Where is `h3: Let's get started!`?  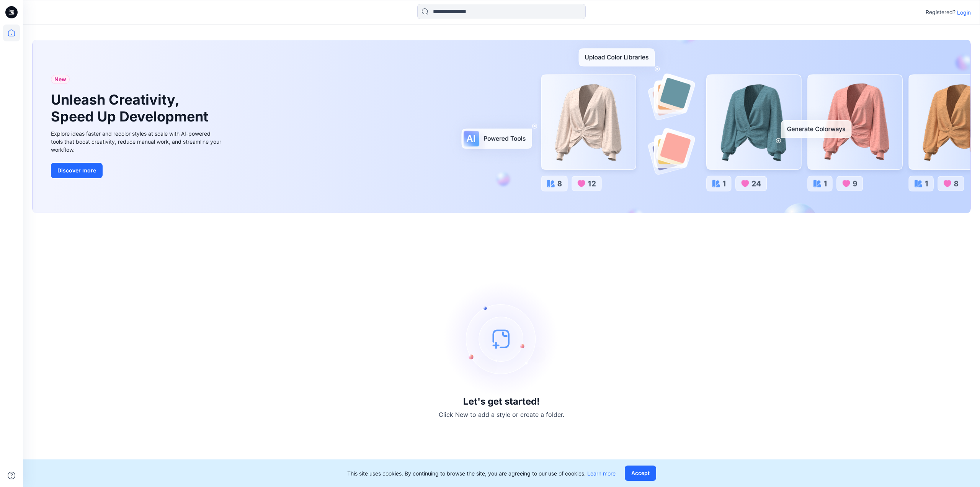
h3: Let's get started! is located at coordinates (502, 402).